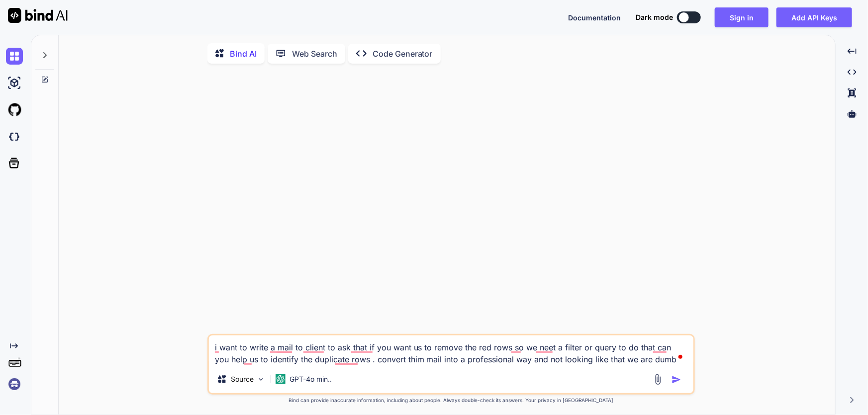  I want to click on button: Add API Keys, so click(814, 17).